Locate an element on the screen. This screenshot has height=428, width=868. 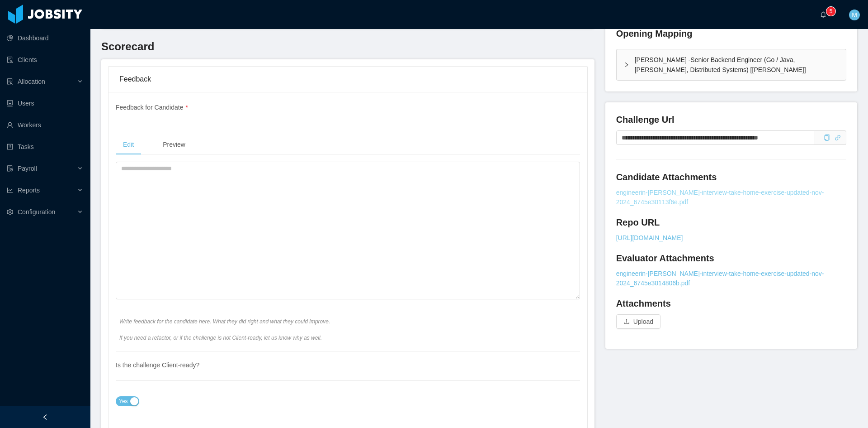
i: icon: bell is located at coordinates (823, 15).